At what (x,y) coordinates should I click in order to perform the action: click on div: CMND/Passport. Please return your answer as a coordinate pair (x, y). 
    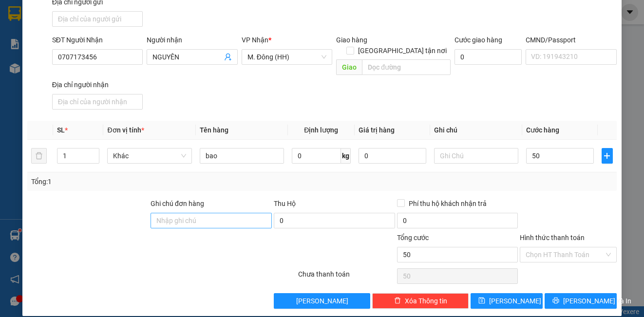
    Looking at the image, I should click on (571, 40).